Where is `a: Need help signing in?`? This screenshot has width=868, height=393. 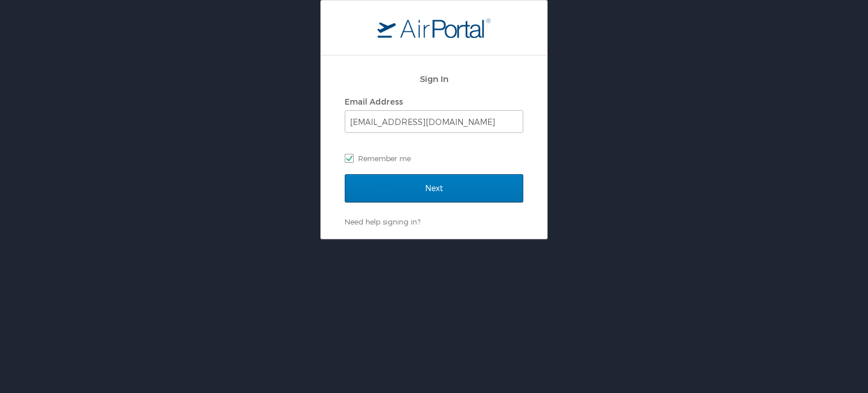 a: Need help signing in? is located at coordinates (382, 222).